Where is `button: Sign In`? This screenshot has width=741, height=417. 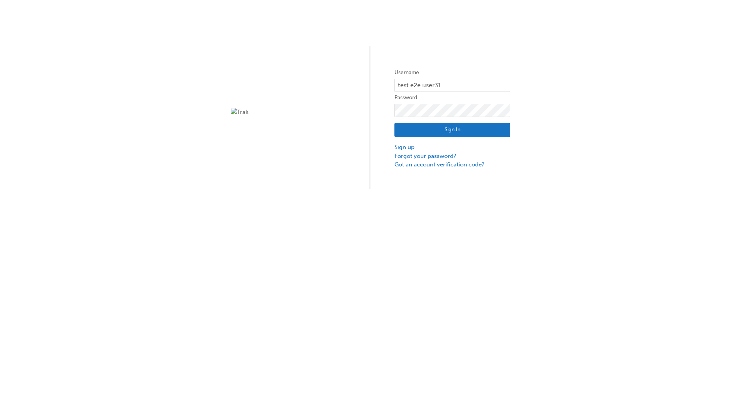
button: Sign In is located at coordinates (452, 130).